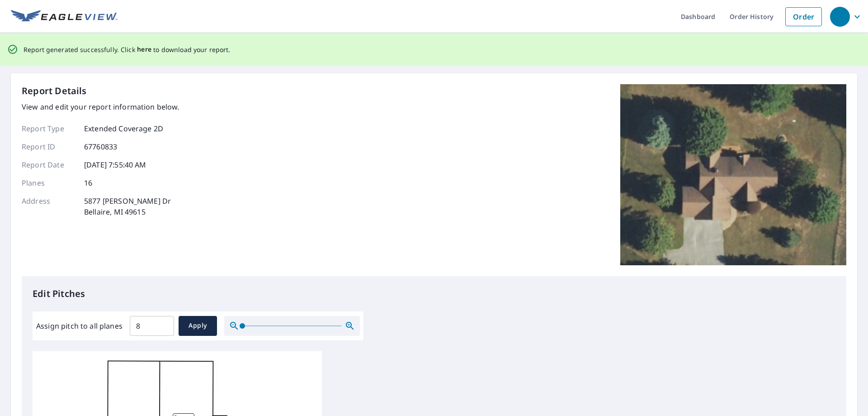  I want to click on span: Apply, so click(197, 325).